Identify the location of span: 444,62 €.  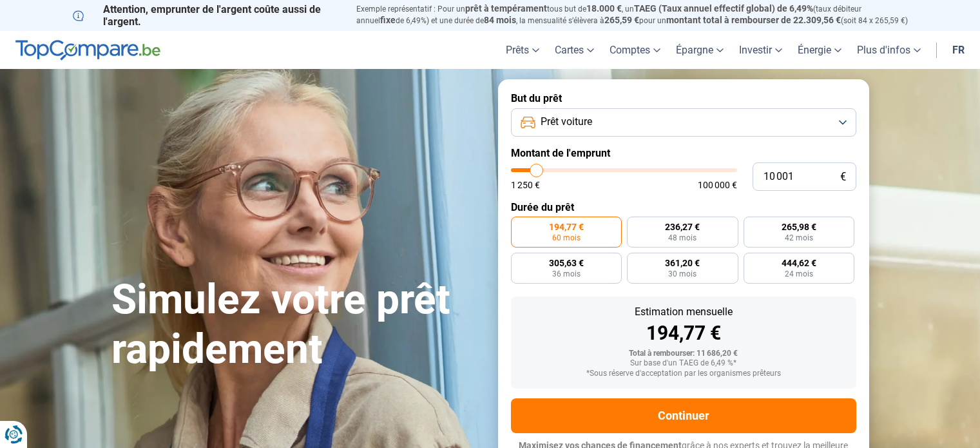
(799, 263).